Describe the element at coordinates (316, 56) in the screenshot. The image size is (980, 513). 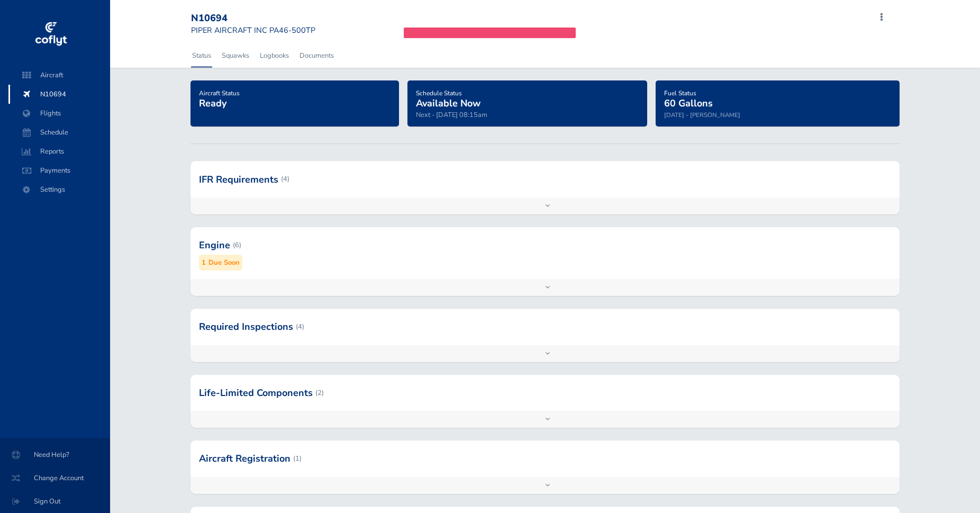
I see `a: Documents` at that location.